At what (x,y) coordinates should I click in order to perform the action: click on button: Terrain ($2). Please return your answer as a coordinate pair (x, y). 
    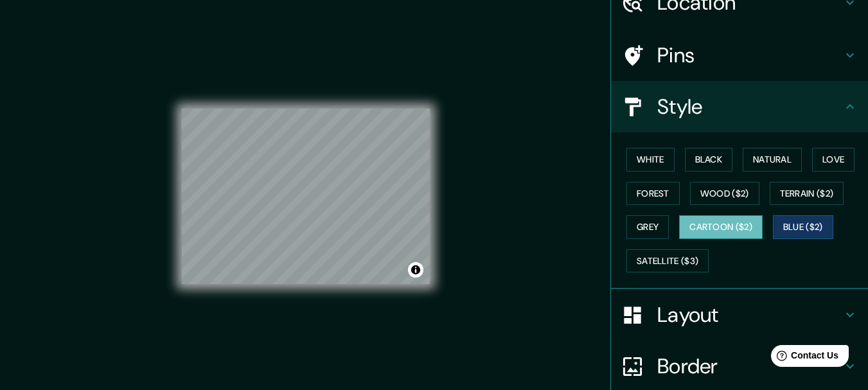
    Looking at the image, I should click on (807, 193).